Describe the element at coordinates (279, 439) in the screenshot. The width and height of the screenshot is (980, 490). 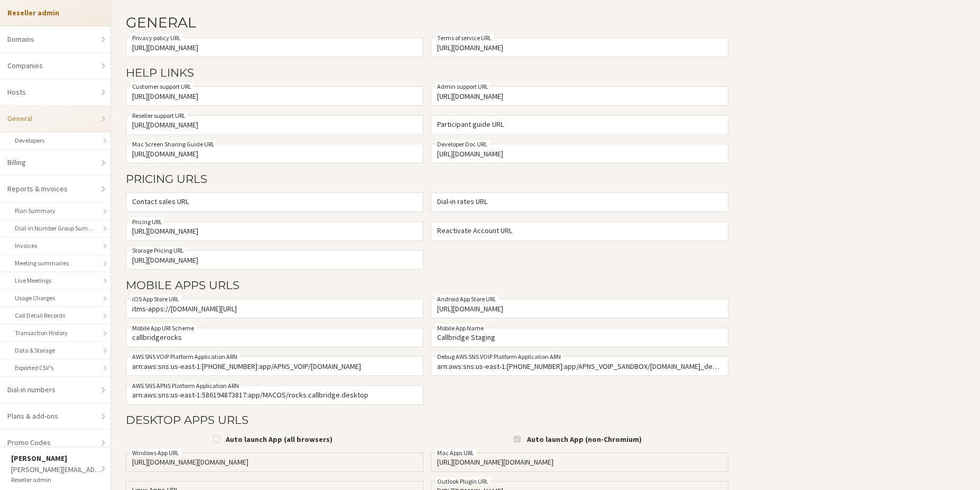
I see `span: Auto launch App (all browsers)` at that location.